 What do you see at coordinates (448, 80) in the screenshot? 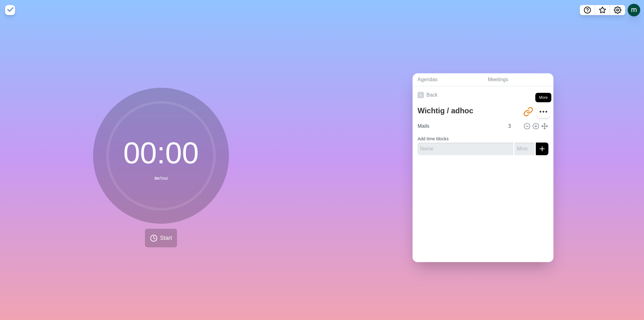
I see `a: Agendas` at bounding box center [448, 80].